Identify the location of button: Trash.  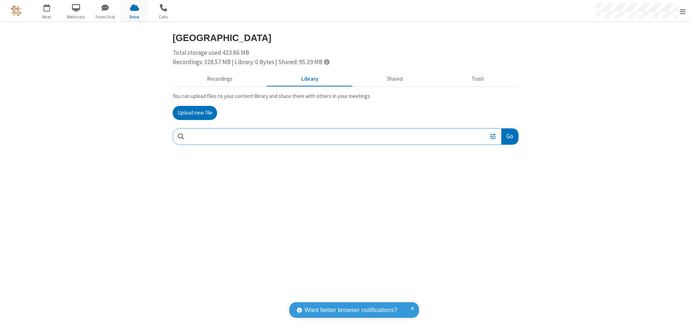
(478, 79).